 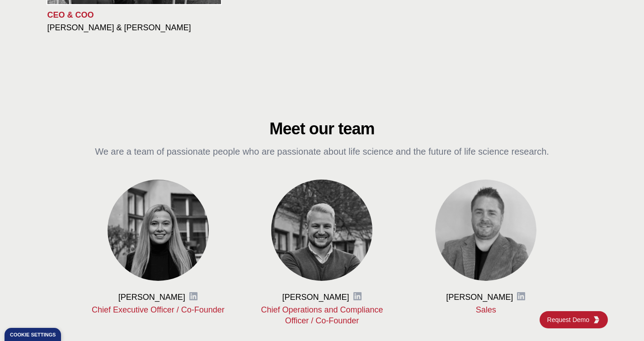 I want to click on img: KGG, so click(x=596, y=320).